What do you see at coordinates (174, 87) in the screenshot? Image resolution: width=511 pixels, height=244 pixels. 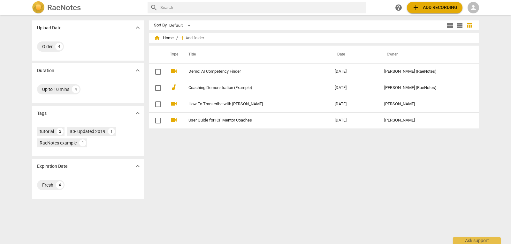 I see `span: audiotrack` at bounding box center [174, 87].